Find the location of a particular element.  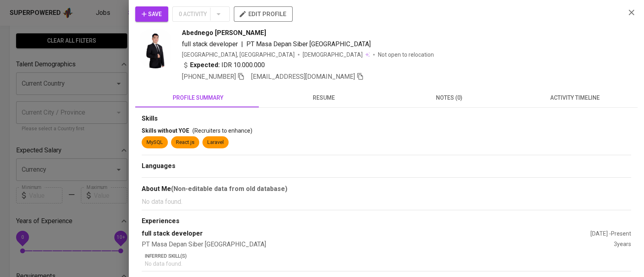

button: Save is located at coordinates (152, 14).